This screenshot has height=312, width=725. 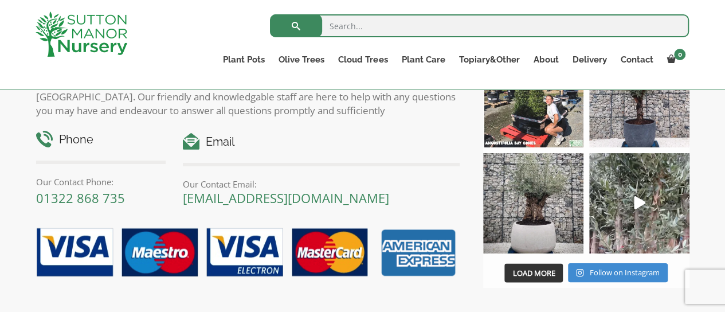 I want to click on img: Our elegant & picturesque Angustifolia Cones are an exquisite addition to your Bay Tree collectio..., so click(x=533, y=97).